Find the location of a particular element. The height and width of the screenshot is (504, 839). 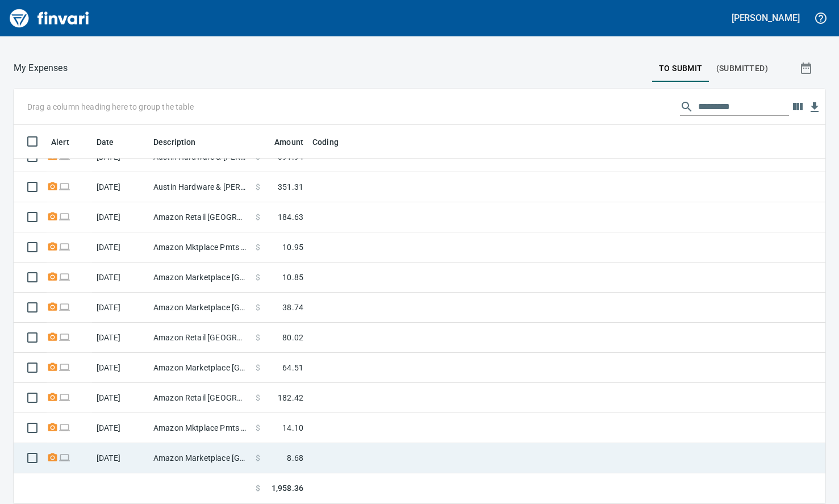

a: Finvari is located at coordinates (50, 18).